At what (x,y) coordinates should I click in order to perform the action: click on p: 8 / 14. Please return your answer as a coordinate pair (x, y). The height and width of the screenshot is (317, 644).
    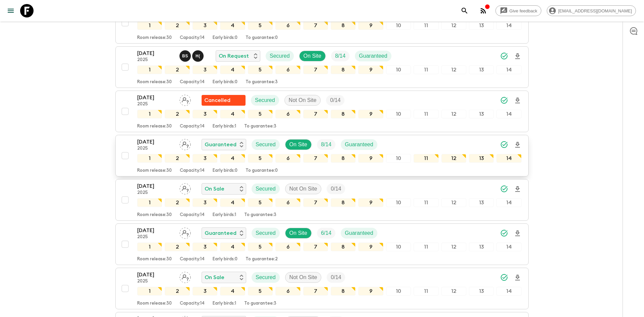
    Looking at the image, I should click on (340, 56).